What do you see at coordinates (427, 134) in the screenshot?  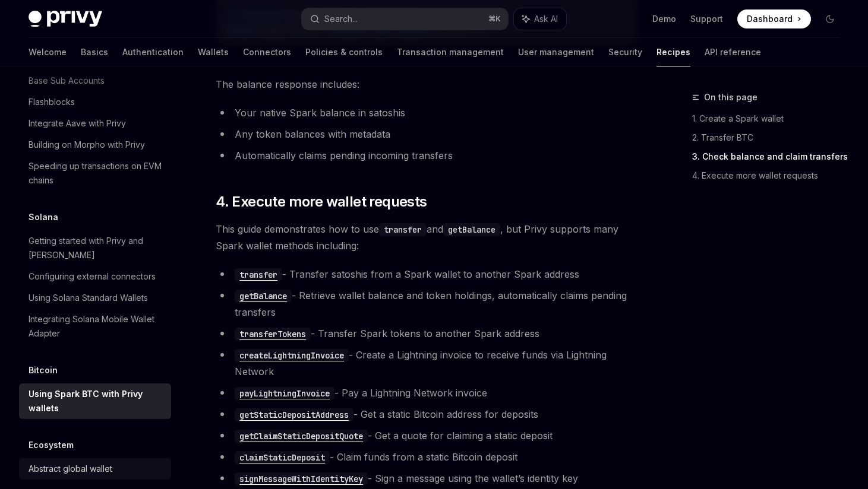 I see `li: Any token balances with metadata` at bounding box center [427, 134].